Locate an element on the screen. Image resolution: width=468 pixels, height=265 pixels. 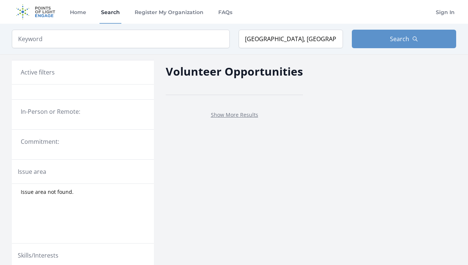
h3: Active filters is located at coordinates (38, 72).